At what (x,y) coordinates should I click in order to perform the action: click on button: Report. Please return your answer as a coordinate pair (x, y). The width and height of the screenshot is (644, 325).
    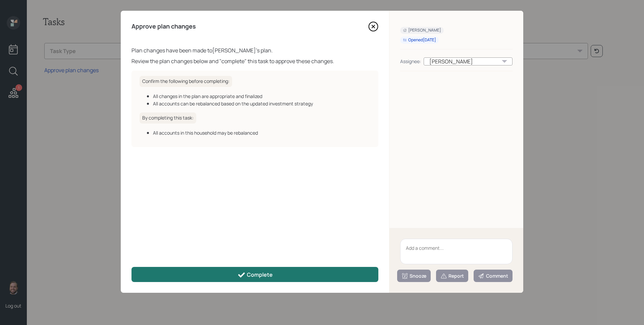
    Looking at the image, I should click on (452, 276).